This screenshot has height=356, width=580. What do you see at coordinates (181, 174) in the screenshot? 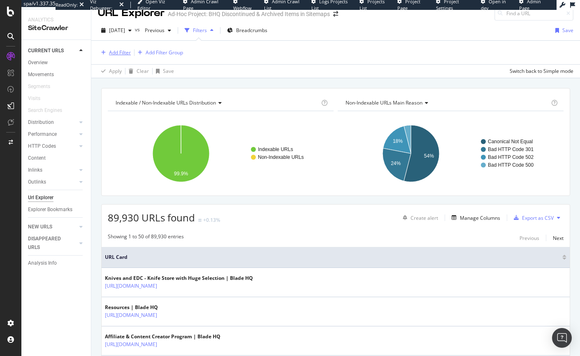
I see `text: 99.9%` at bounding box center [181, 174].